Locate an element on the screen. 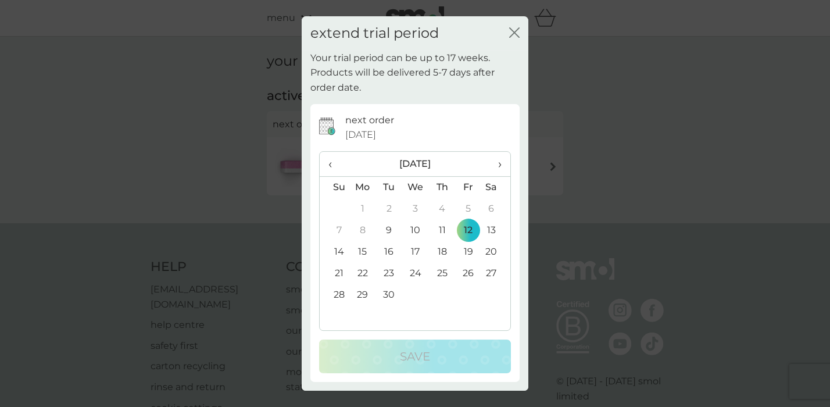  td: 30 is located at coordinates (389, 295).